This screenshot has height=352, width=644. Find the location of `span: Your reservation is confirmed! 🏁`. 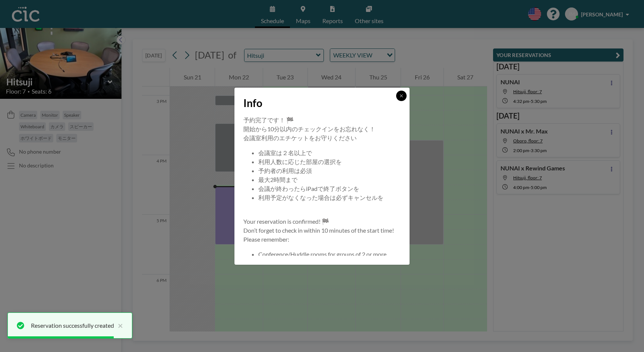

span: Your reservation is confirmed! 🏁 is located at coordinates (286, 221).